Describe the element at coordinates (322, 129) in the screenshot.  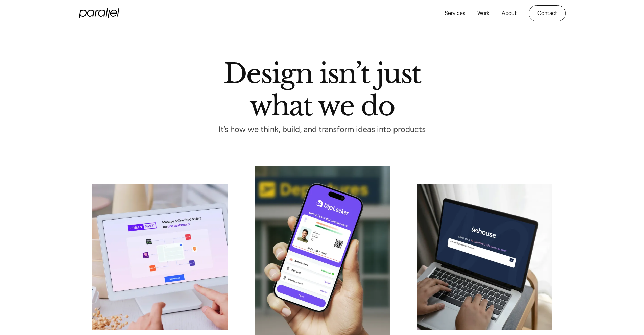
I see `p: It’s how we think, build, and transform ideas into products` at that location.